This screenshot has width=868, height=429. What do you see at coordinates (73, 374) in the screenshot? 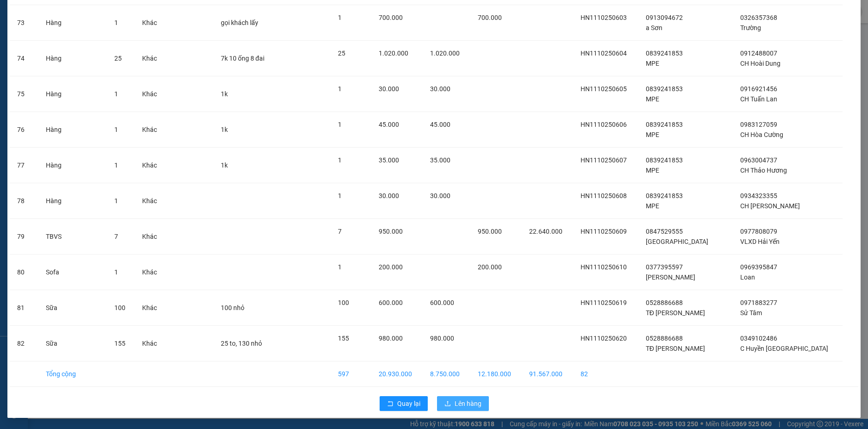
I see `td: Tổng cộng` at bounding box center [73, 374].